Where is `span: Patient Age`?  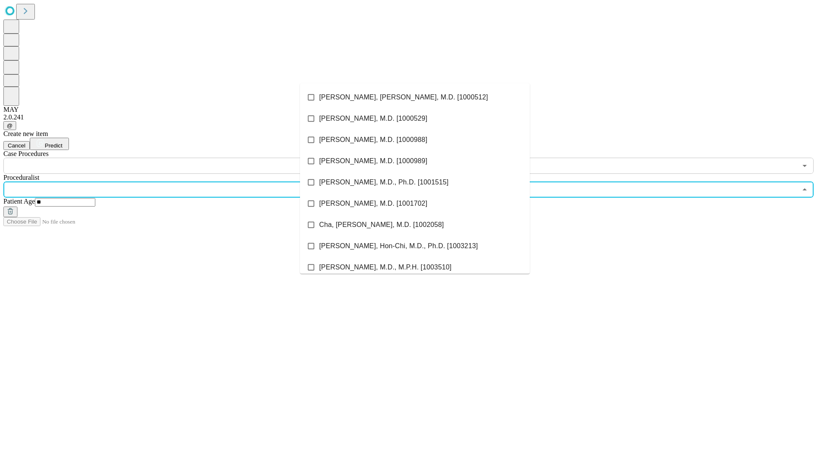 span: Patient Age is located at coordinates (19, 201).